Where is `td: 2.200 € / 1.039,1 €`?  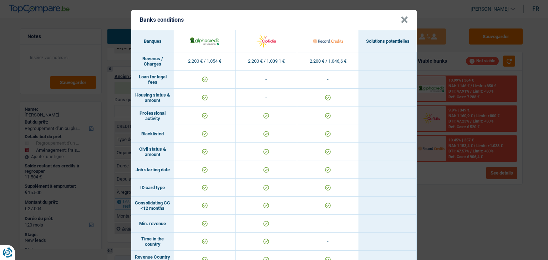
td: 2.200 € / 1.039,1 € is located at coordinates (266, 61).